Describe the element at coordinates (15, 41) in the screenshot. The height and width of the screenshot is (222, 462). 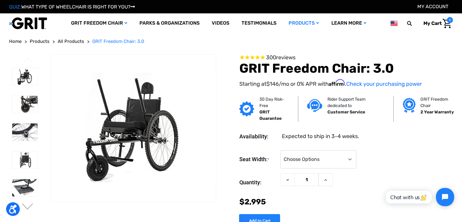
I see `a: Home` at that location.